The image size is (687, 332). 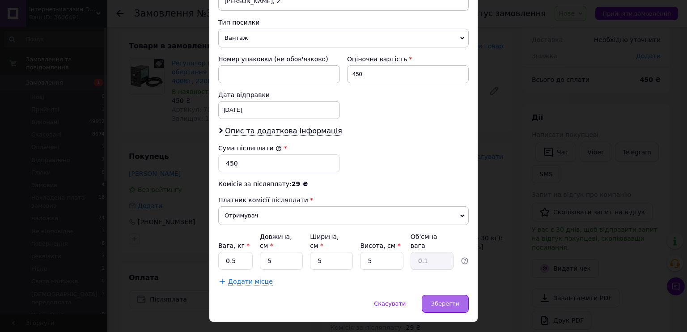 What do you see at coordinates (343, 38) in the screenshot?
I see `span: Вантаж` at bounding box center [343, 38].